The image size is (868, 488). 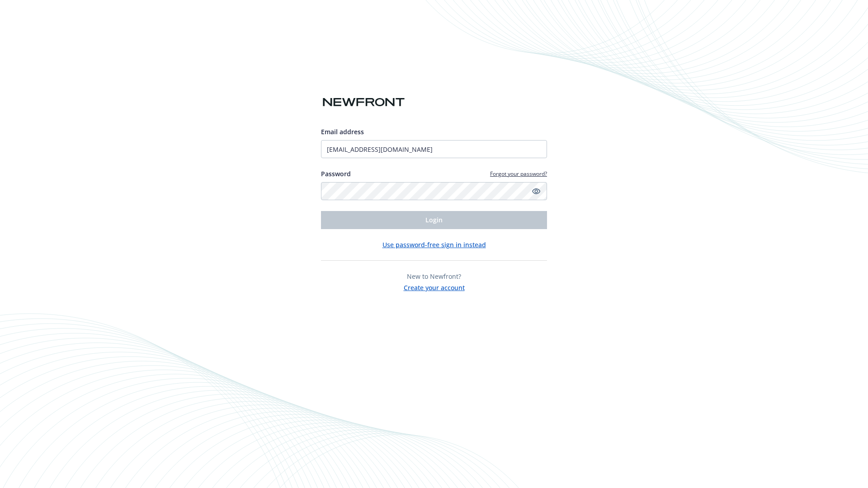 I want to click on a: Forgot your password?, so click(x=519, y=174).